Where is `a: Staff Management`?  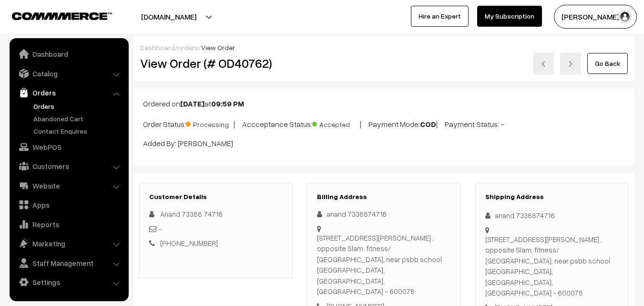 a: Staff Management is located at coordinates (68, 263).